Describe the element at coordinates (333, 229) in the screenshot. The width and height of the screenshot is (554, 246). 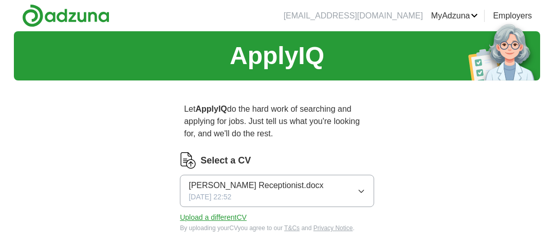
I see `a: Privacy Notice` at that location.